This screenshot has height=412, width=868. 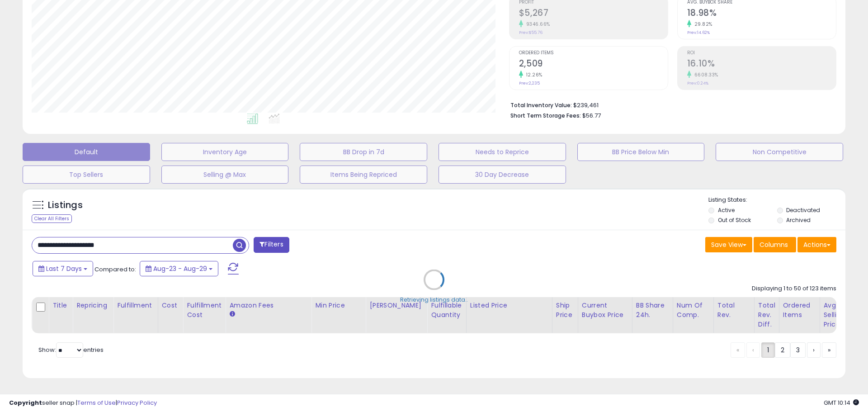 I want to click on h2: $5,267, so click(x=593, y=13).